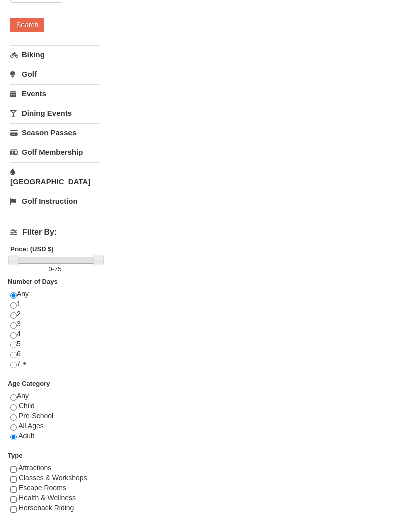 The width and height of the screenshot is (411, 532). Describe the element at coordinates (52, 478) in the screenshot. I see `span: Classes & Workshops` at that location.